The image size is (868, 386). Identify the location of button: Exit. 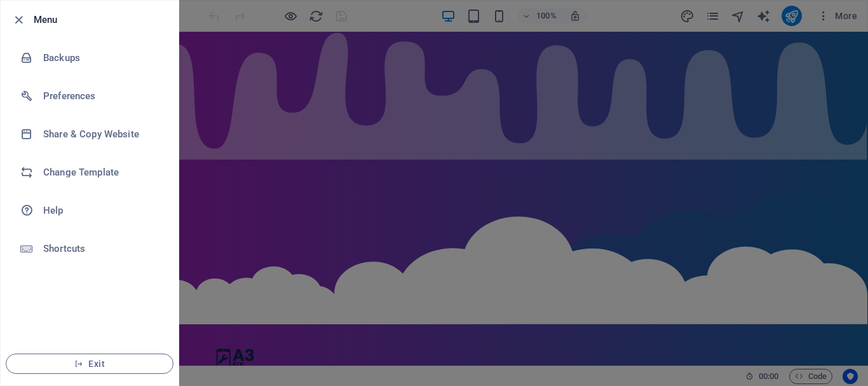
(90, 363).